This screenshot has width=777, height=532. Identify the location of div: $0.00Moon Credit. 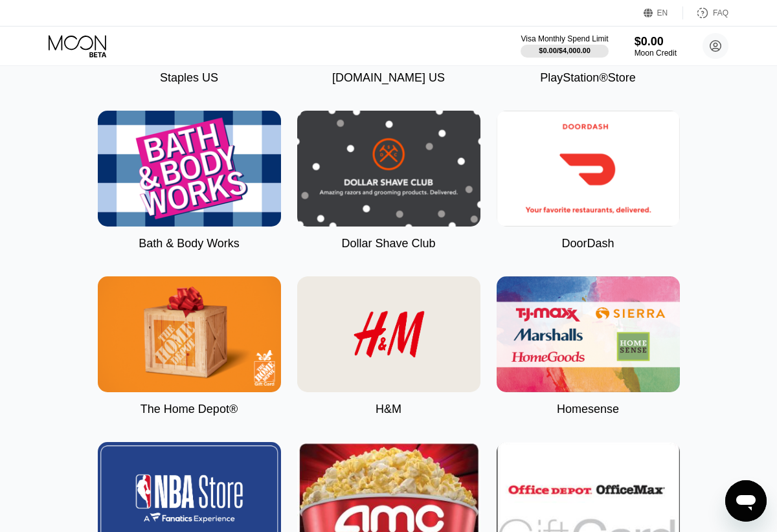
(655, 46).